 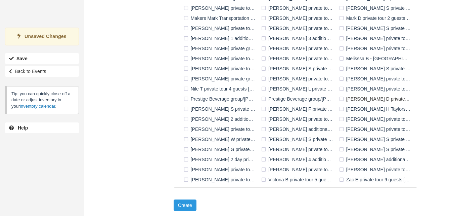 I want to click on span: Michele S private tour 6 guests 10-18-2025, so click(x=376, y=68).